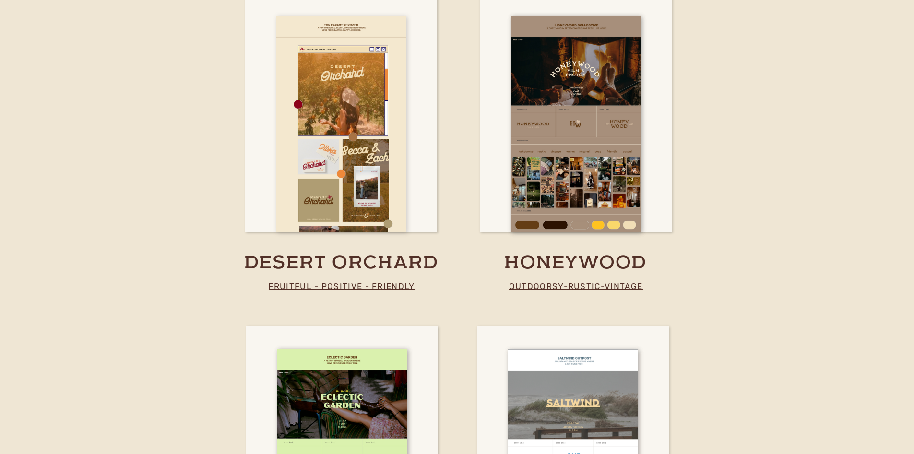 The width and height of the screenshot is (914, 454). Describe the element at coordinates (347, 104) in the screenshot. I see `h2: Designed to` at that location.